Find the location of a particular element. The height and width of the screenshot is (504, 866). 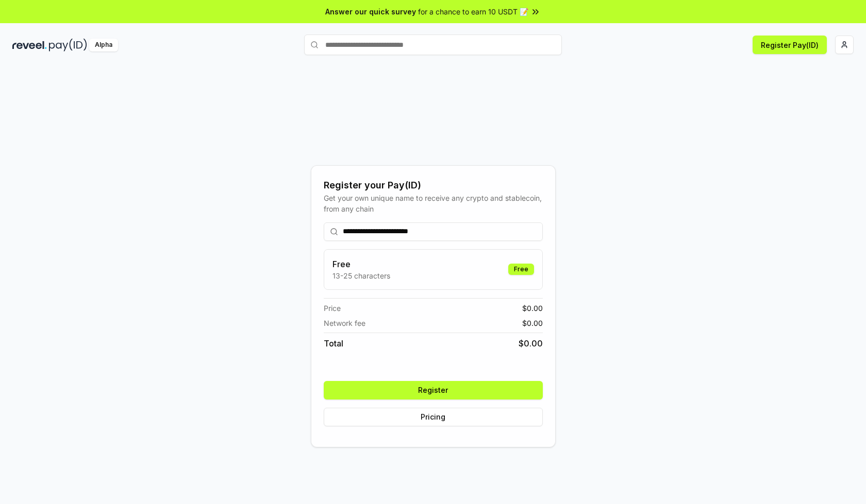

div: Alpha is located at coordinates (104, 45).